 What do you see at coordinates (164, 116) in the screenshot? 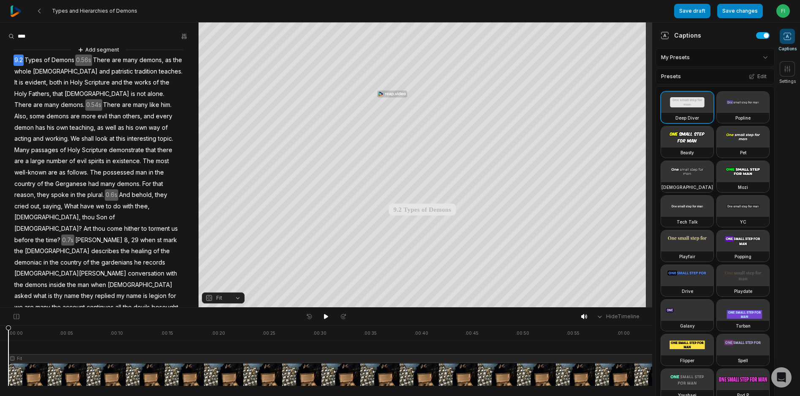
I see `span: every` at bounding box center [164, 116].